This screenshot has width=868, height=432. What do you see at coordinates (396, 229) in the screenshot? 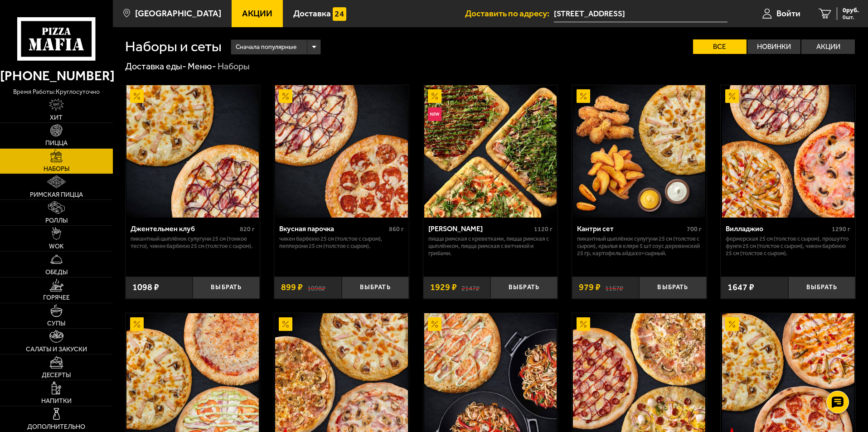
I see `span: 860 г` at bounding box center [396, 229].